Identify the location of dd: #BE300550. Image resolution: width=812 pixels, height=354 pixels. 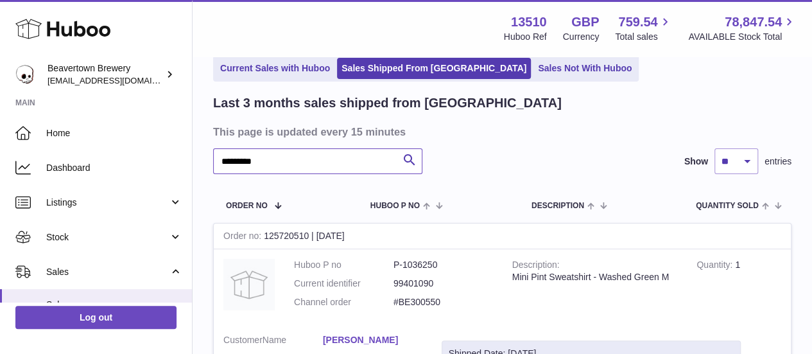
(443, 302).